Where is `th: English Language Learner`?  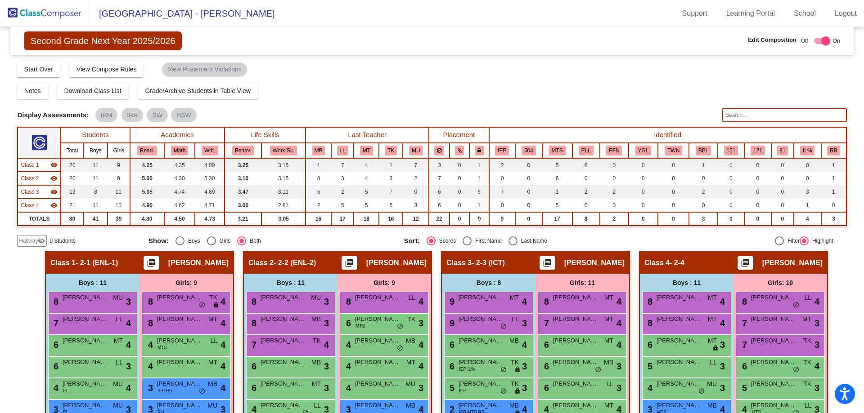
th: English Language Learner is located at coordinates (586, 151).